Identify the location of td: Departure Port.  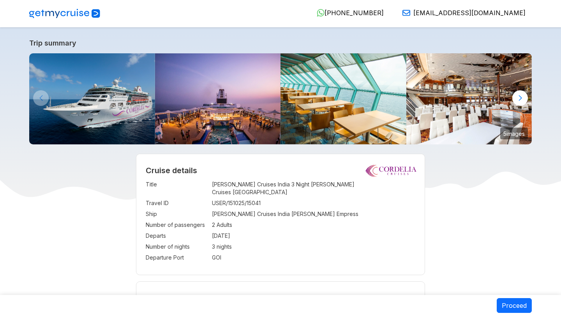
(177, 258).